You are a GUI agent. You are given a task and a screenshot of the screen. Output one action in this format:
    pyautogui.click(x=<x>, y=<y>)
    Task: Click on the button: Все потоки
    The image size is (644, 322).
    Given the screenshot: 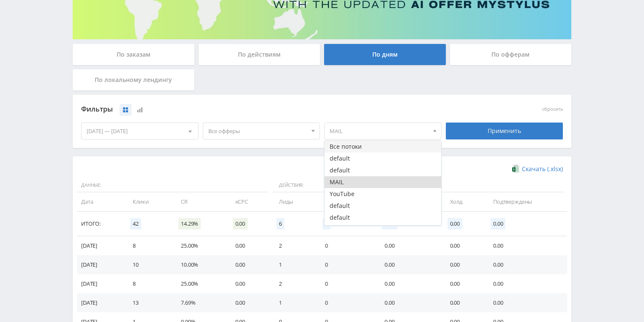 What is the action you would take?
    pyautogui.click(x=383, y=146)
    